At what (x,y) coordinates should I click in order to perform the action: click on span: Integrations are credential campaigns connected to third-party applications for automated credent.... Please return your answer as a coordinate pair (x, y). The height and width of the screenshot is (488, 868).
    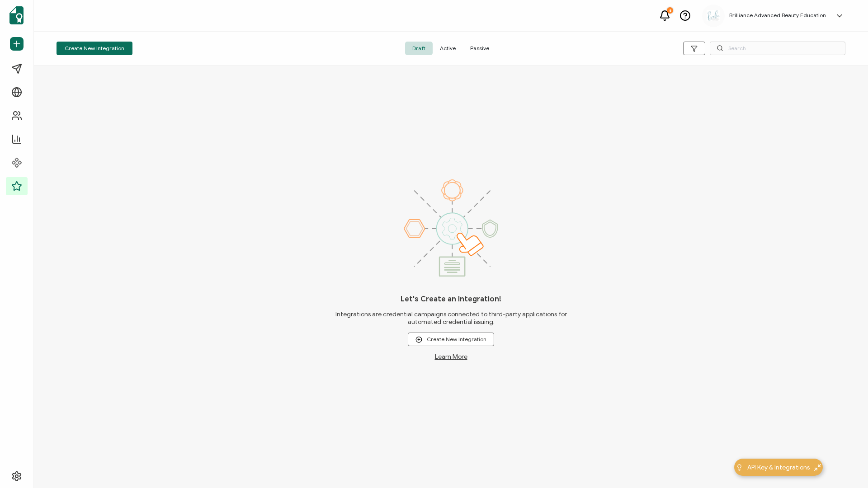
    Looking at the image, I should click on (451, 318).